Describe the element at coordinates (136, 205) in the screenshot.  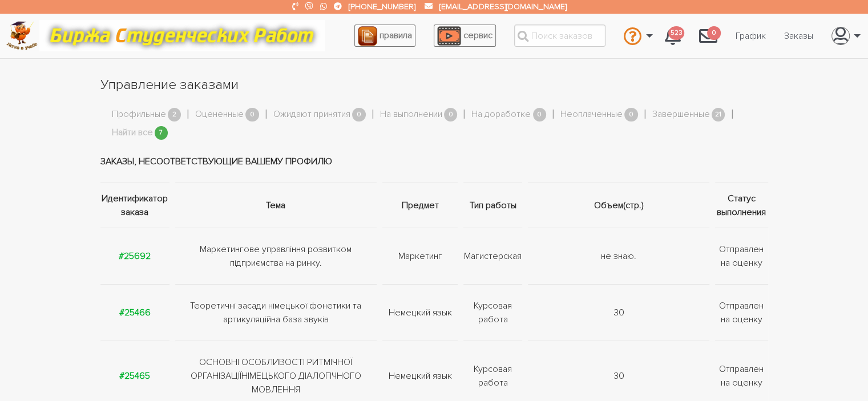
I see `th: Идентификатор заказа` at that location.